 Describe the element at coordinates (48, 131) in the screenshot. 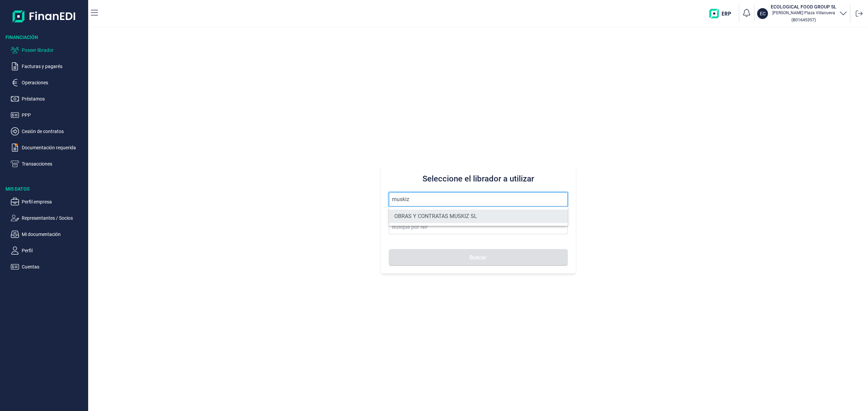

I see `button: Cesión de contratos` at that location.